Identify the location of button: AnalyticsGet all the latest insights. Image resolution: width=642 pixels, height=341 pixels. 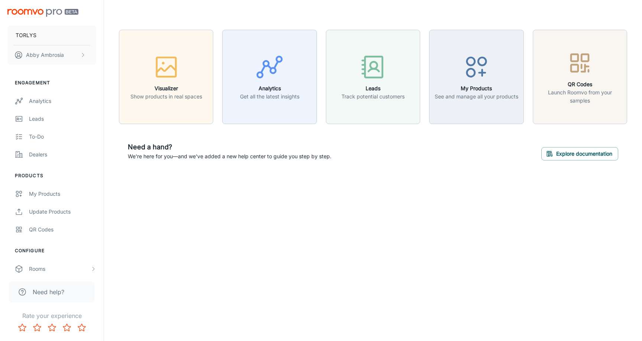
(269, 77).